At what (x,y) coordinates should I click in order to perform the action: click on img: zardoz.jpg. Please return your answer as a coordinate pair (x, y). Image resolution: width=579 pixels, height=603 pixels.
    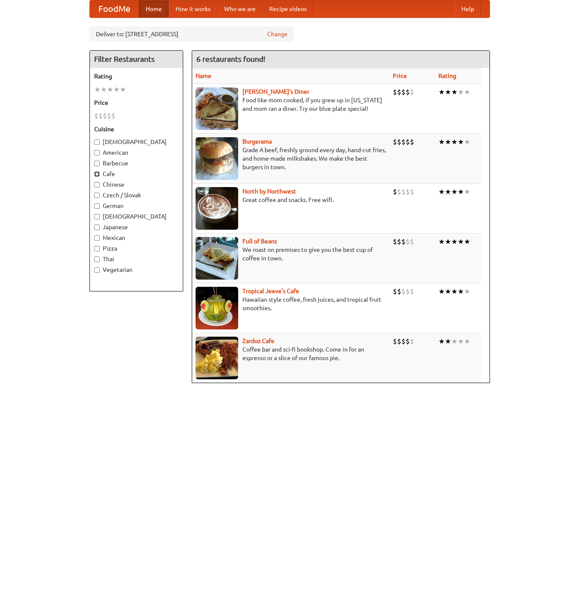
    Looking at the image, I should click on (217, 358).